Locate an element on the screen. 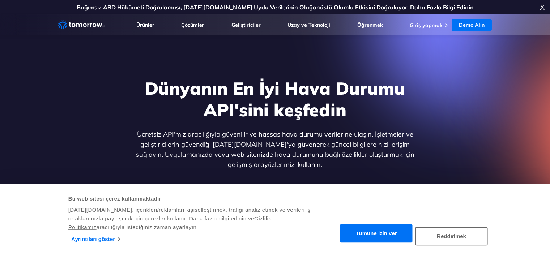 The image size is (550, 254). font: Geliştiriciler is located at coordinates (246, 25).